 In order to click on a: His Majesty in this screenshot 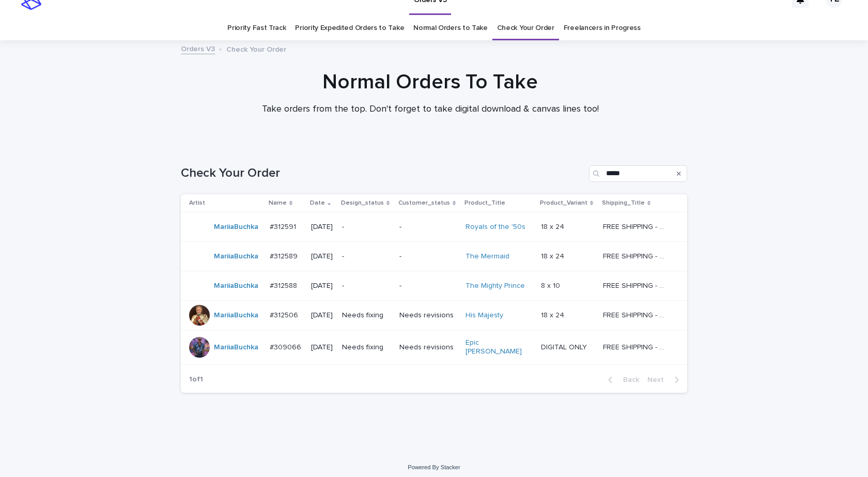, I will do `click(484, 315)`.